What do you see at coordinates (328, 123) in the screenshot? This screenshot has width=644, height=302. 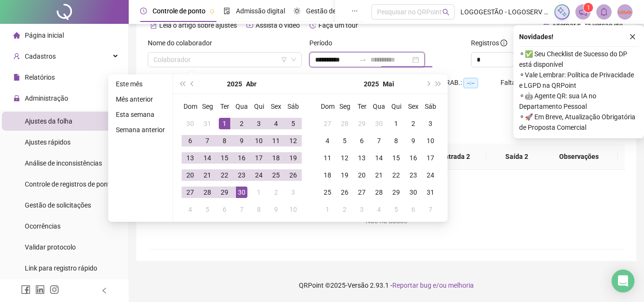 I see `div: 27` at bounding box center [328, 123].